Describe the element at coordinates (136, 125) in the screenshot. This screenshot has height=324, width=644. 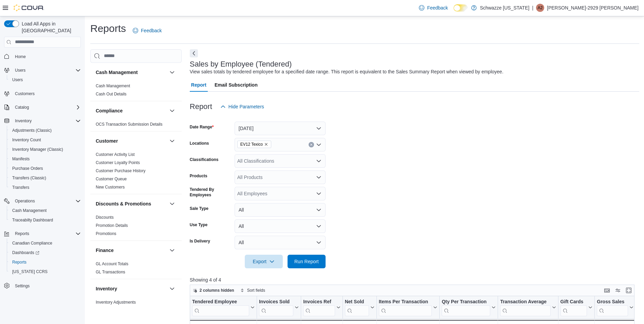
I see `div: Compliance` at that location.